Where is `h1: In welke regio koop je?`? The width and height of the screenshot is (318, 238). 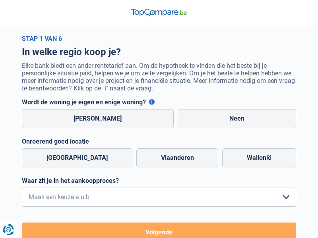 h1: In welke regio koop je? is located at coordinates (159, 52).